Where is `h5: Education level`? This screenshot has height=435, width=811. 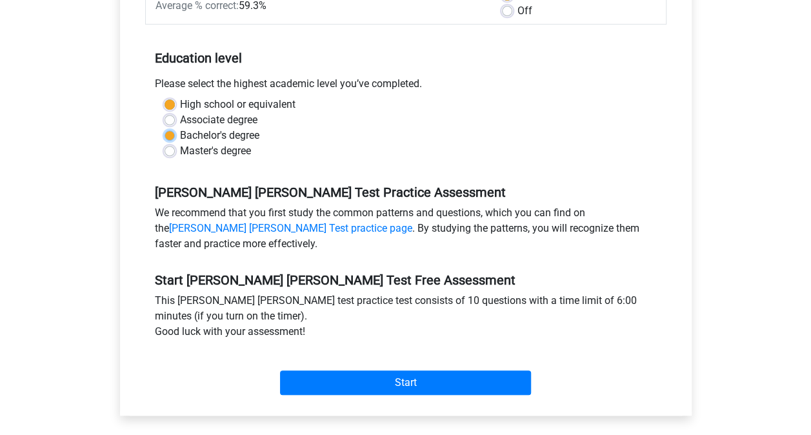
h5: Education level is located at coordinates (406, 58).